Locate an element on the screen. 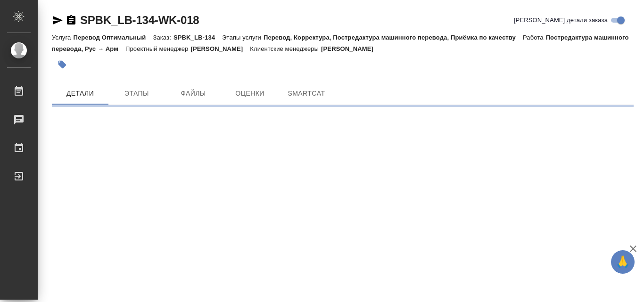 This screenshot has width=644, height=302. p: Перевод, Корректура, Постредактура машинного перевода, Приёмка по качеству is located at coordinates (393, 37).